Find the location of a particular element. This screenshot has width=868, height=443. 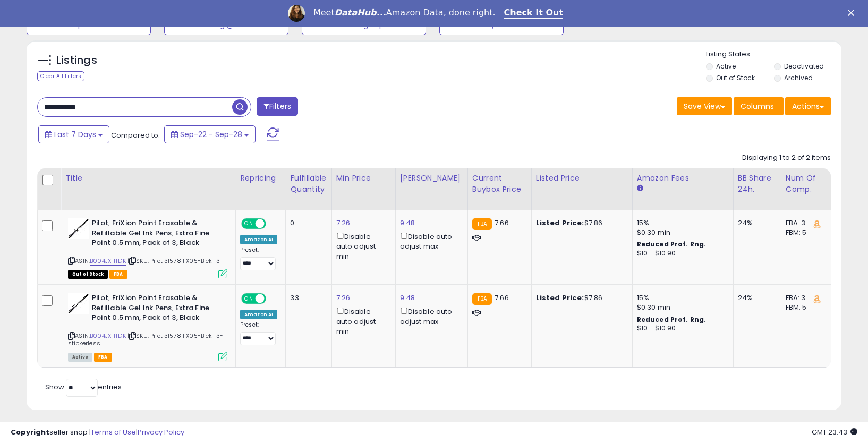

div: Repricing is located at coordinates (260, 178).